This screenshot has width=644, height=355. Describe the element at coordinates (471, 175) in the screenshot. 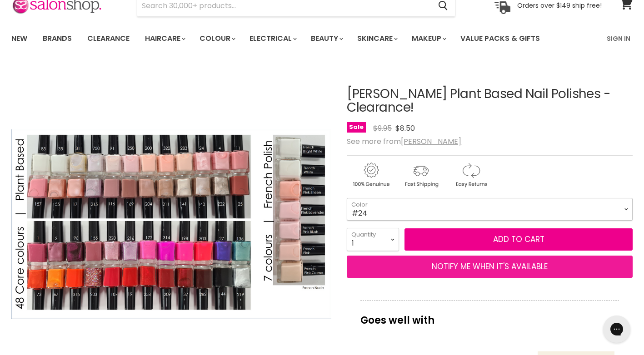

I see `img: returns.gif` at that location.